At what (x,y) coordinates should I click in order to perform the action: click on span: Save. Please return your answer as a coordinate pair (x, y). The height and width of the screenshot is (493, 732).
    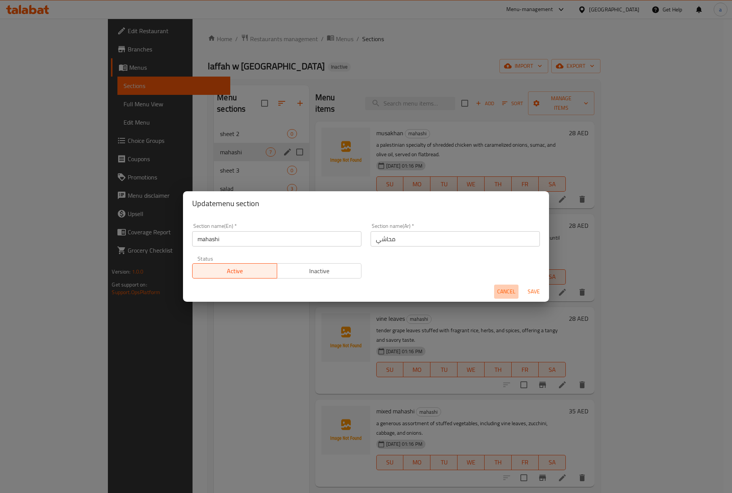
    Looking at the image, I should click on (534, 292).